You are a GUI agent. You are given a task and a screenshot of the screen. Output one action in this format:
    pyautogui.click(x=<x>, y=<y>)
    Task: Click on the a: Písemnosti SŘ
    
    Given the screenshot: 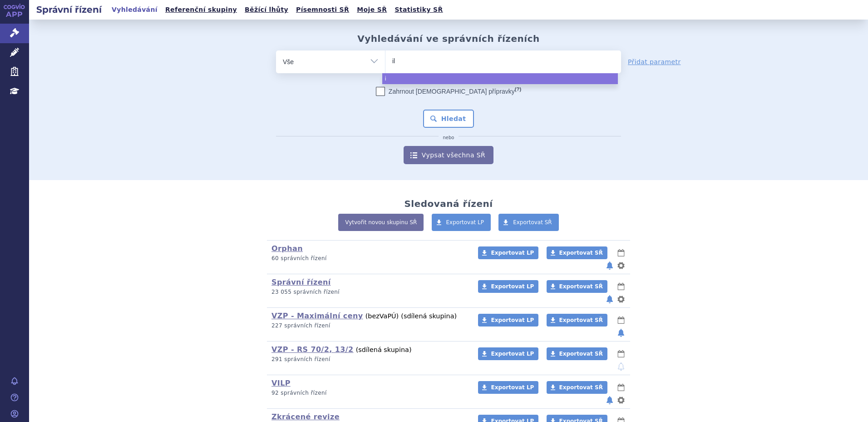 What is the action you would take?
    pyautogui.click(x=323, y=10)
    